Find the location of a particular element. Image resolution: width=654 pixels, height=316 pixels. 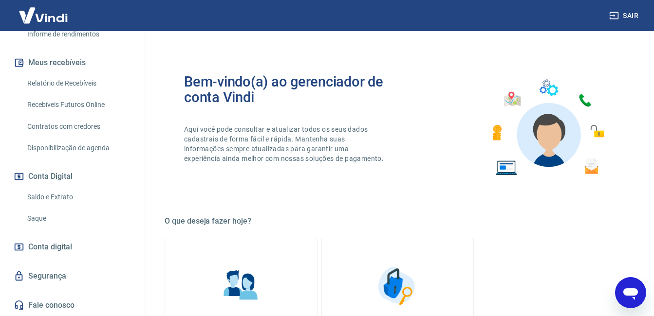

a: Relatório de Recebíveis is located at coordinates (78, 83).